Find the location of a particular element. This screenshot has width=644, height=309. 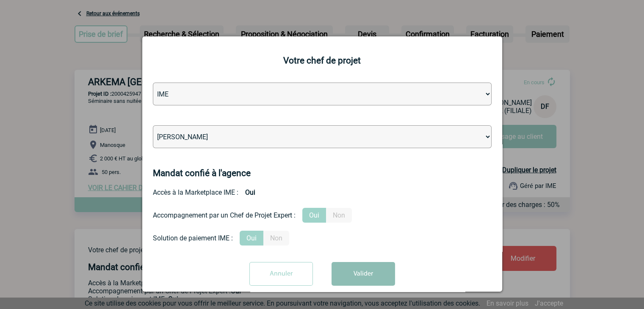

div: Prestation payante is located at coordinates (322, 215).